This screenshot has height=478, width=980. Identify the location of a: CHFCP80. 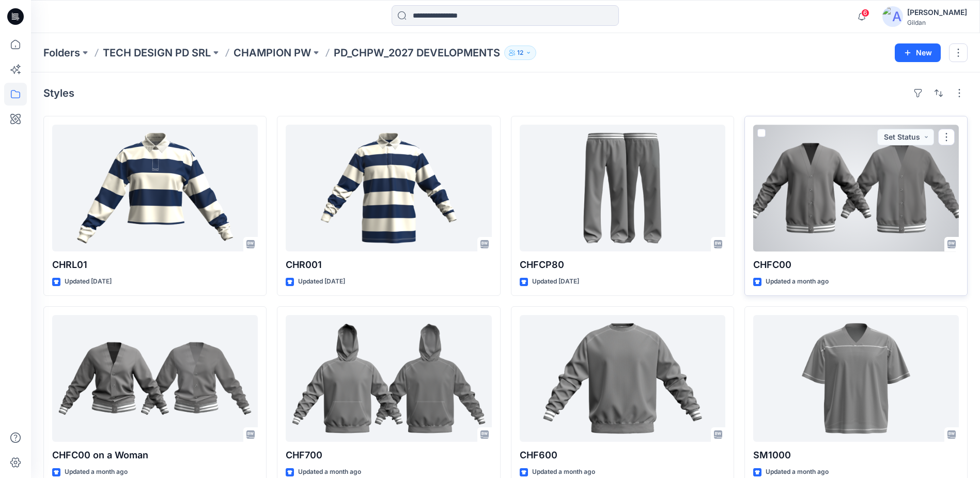
(622, 188).